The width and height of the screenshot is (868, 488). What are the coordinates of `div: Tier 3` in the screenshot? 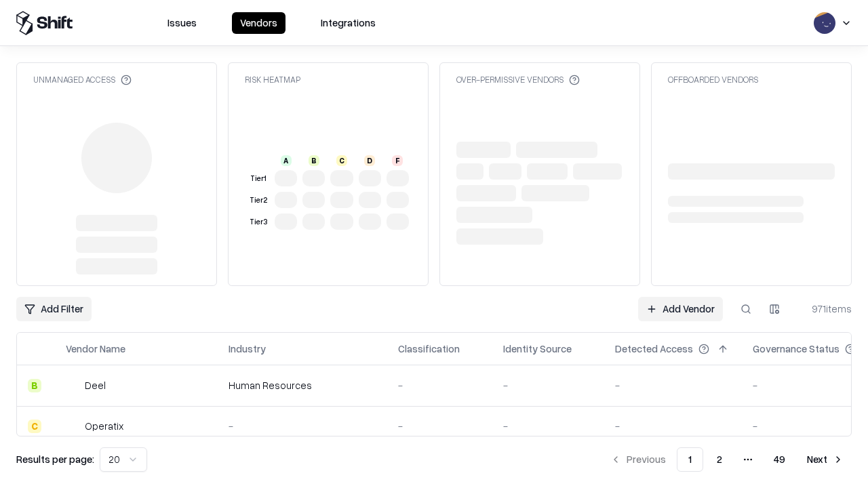 It's located at (258, 221).